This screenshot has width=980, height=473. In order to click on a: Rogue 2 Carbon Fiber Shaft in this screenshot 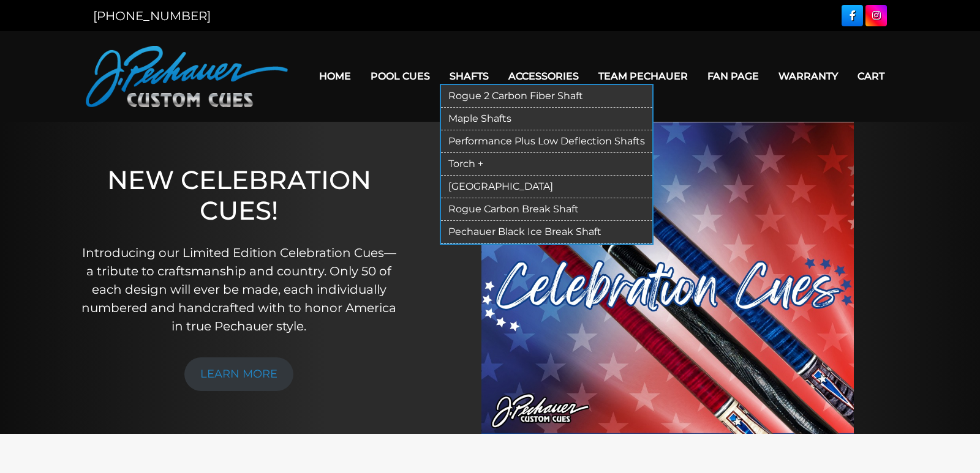, I will do `click(546, 96)`.